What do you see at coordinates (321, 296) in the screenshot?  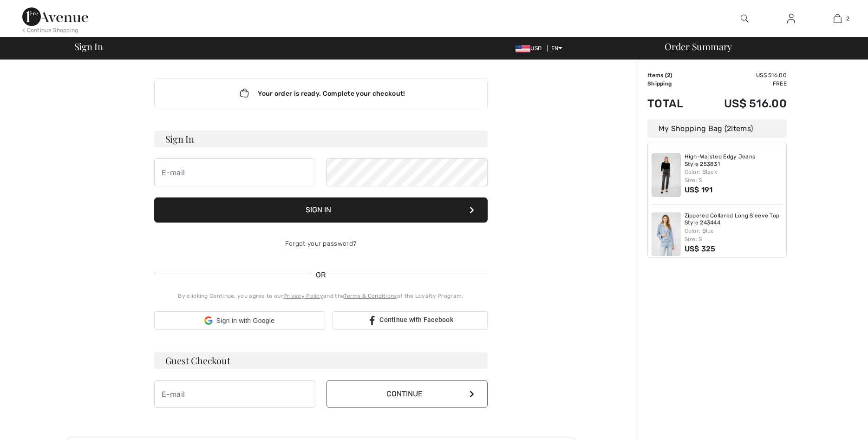 I see `div: By clicking Continue, you agree to our and the of the Loyalty Program.` at bounding box center [321, 296].